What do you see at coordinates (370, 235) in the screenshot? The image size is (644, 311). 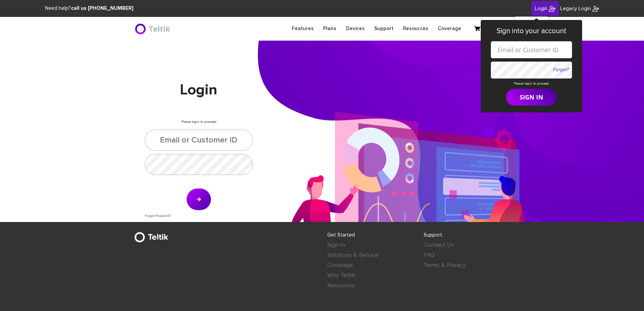 I see `h4: Get Started` at bounding box center [370, 235].